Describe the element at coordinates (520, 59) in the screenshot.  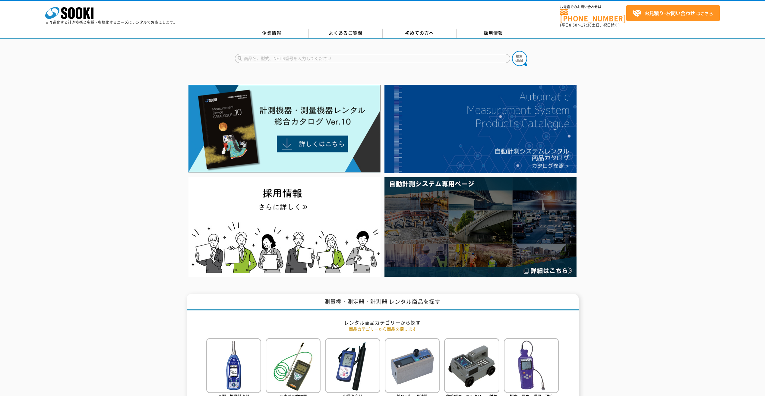
I see `img: btn_search.png` at that location.